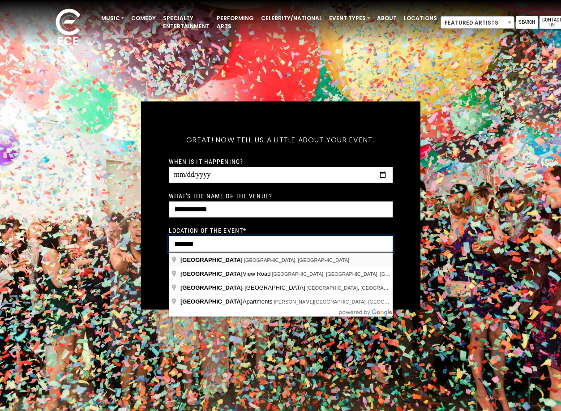  Describe the element at coordinates (292, 18) in the screenshot. I see `a: Celebrity/National` at that location.